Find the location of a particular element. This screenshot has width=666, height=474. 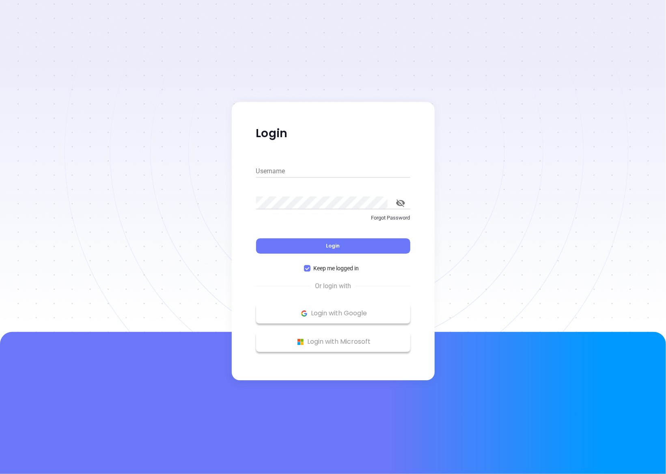

a: Forgot Password is located at coordinates (333, 221).